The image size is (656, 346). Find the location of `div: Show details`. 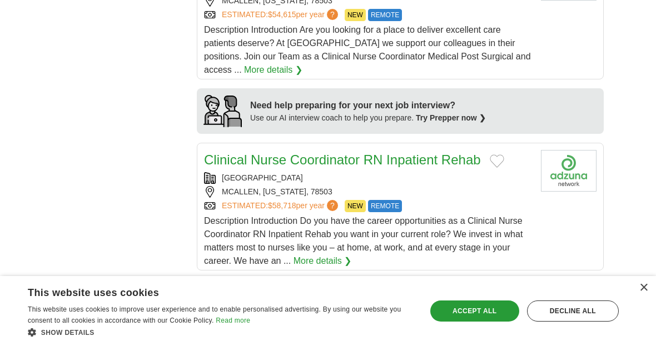

div: Show details is located at coordinates (221, 333).